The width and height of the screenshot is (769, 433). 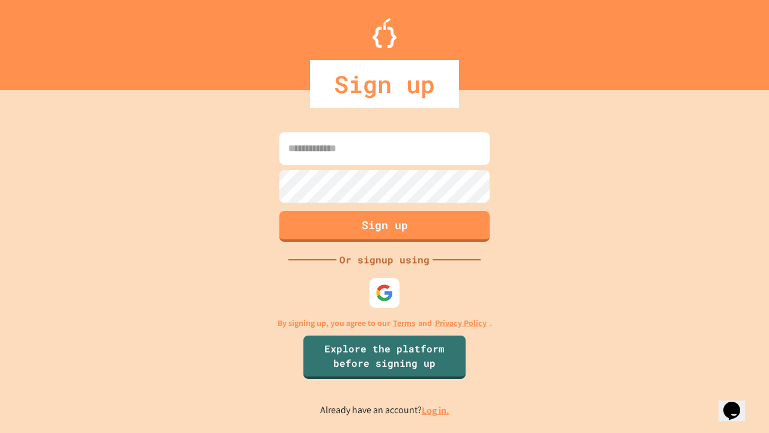 What do you see at coordinates (385, 357) in the screenshot?
I see `a: Explore the platform before signing up` at bounding box center [385, 357].